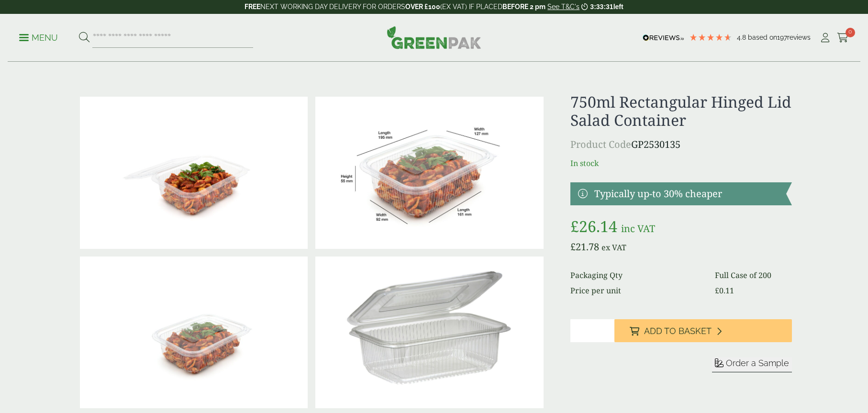 The height and width of the screenshot is (413, 868). I want to click on span: left, so click(618, 7).